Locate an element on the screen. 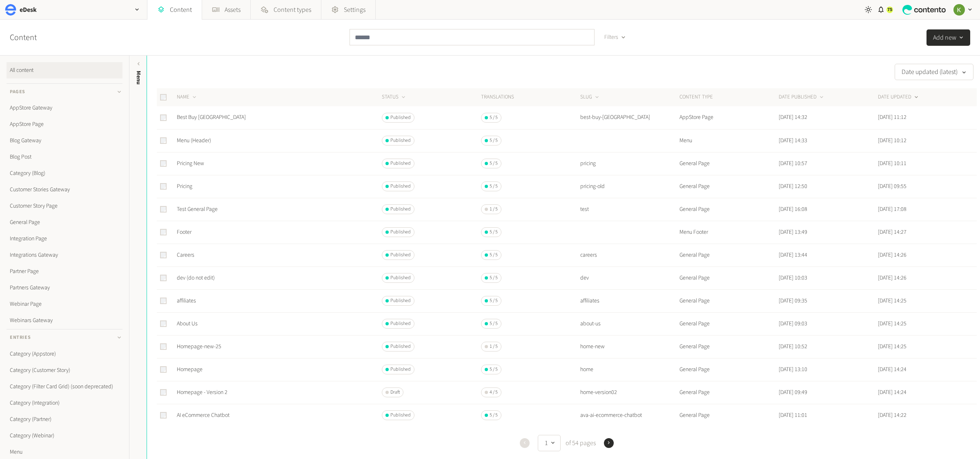 This screenshot has width=980, height=459. a: Homepage is located at coordinates (190, 370).